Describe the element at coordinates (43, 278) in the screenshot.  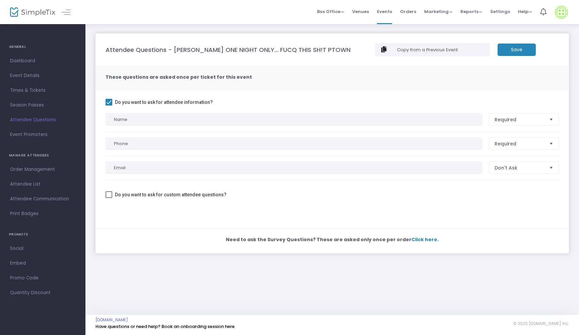
I see `span: Promo Code` at that location.